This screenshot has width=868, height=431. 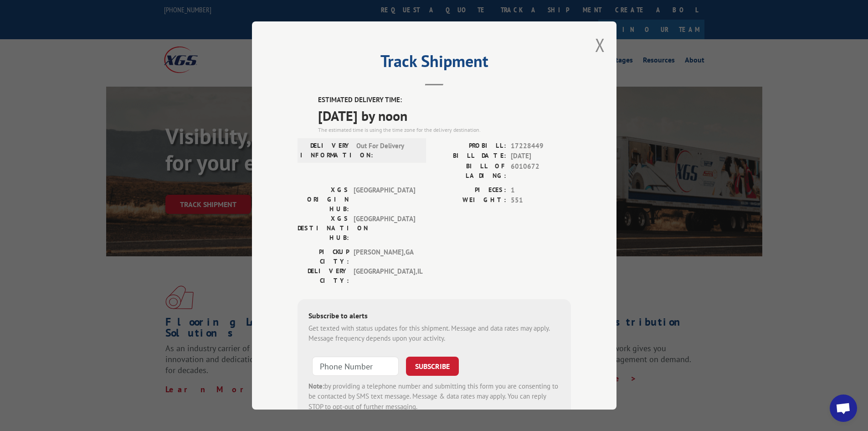 What do you see at coordinates (470, 156) in the screenshot?
I see `label: BILL DATE:` at bounding box center [470, 156].